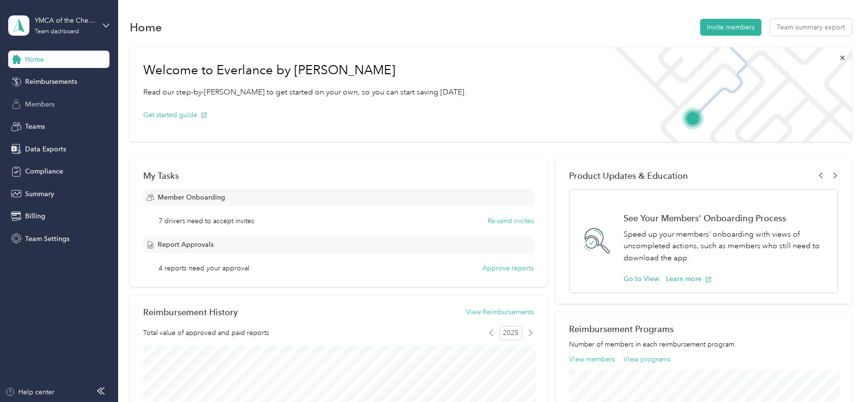  Describe the element at coordinates (689, 279) in the screenshot. I see `button: Learn more` at that location.